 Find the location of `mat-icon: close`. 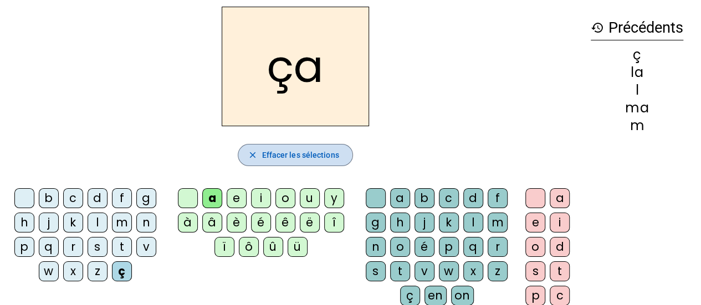

mat-icon: close is located at coordinates (252, 155).